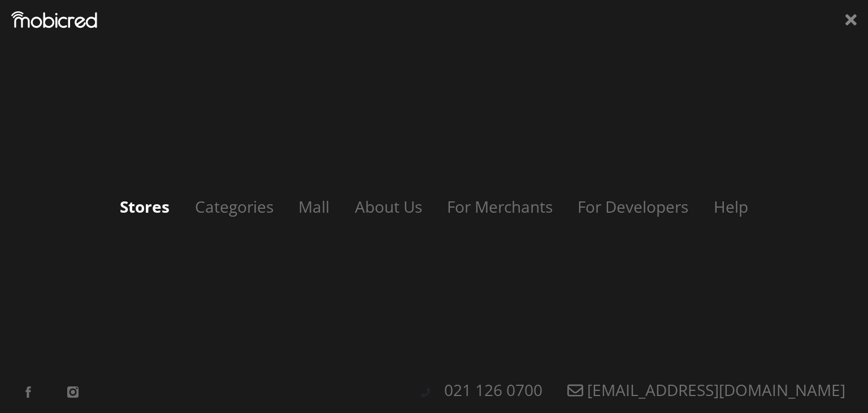  Describe the element at coordinates (234, 206) in the screenshot. I see `a: Categories` at that location.